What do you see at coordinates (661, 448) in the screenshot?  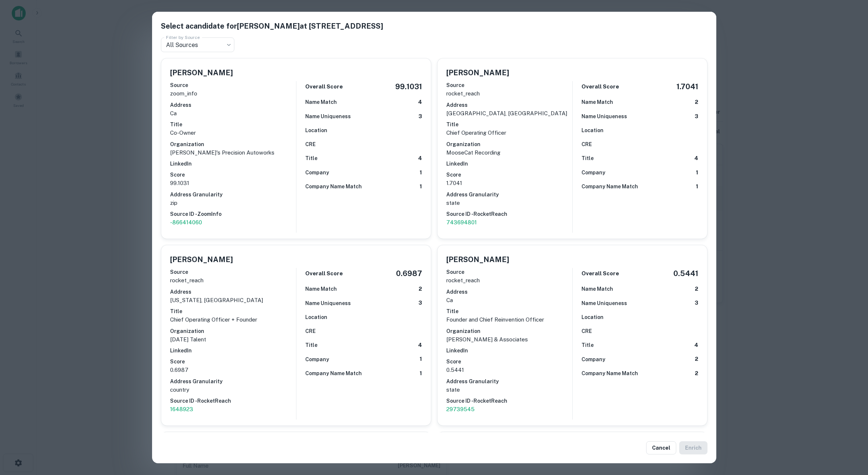 I see `button: Cancel` at bounding box center [661, 448].